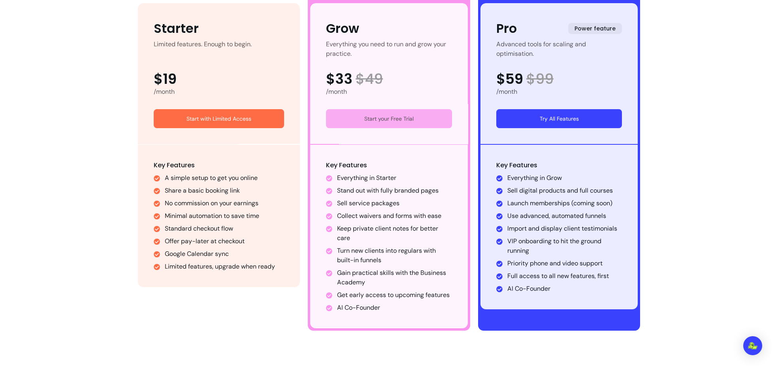  Describe the element at coordinates (224, 241) in the screenshot. I see `li: Offer pay-later at checkout` at that location.